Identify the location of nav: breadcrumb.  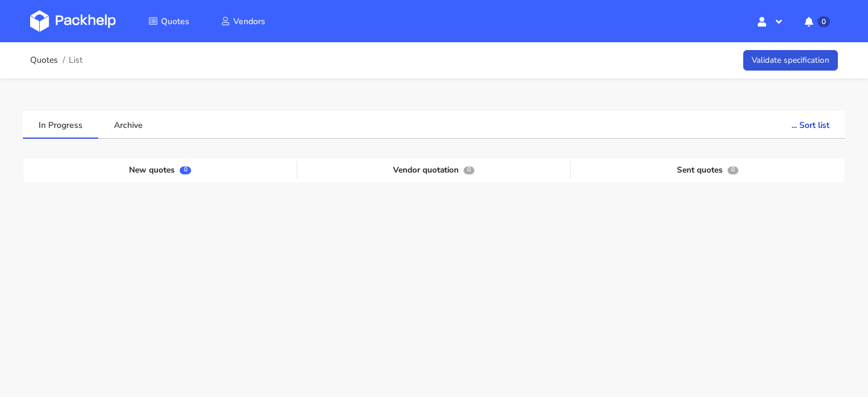
(56, 61).